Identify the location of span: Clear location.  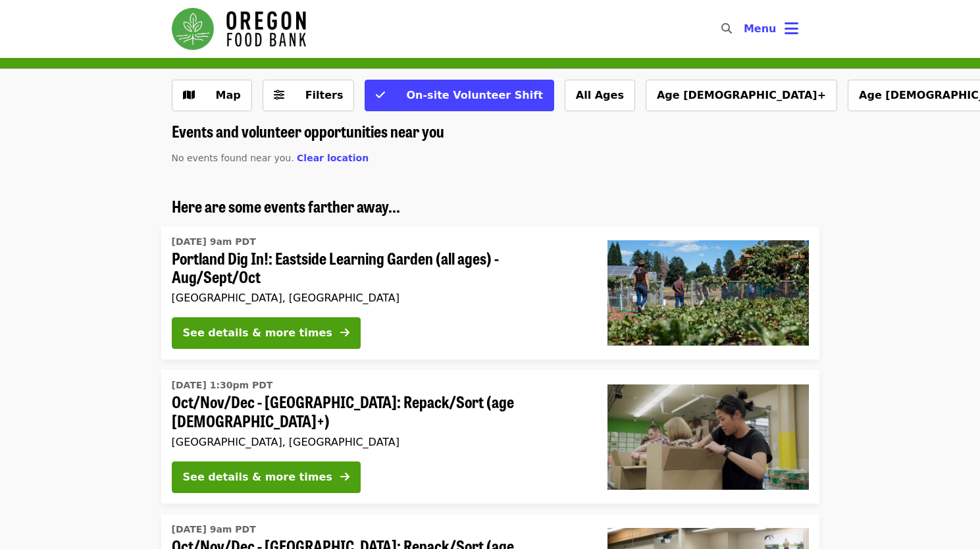
(333, 158).